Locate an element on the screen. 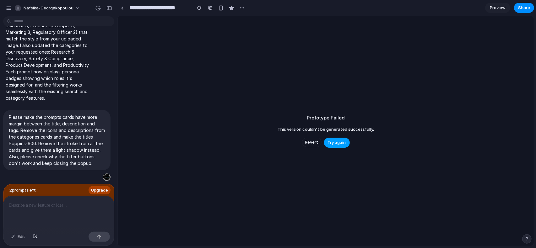 The image size is (536, 248). span: nafsika-georgakopoulou is located at coordinates (48, 8).